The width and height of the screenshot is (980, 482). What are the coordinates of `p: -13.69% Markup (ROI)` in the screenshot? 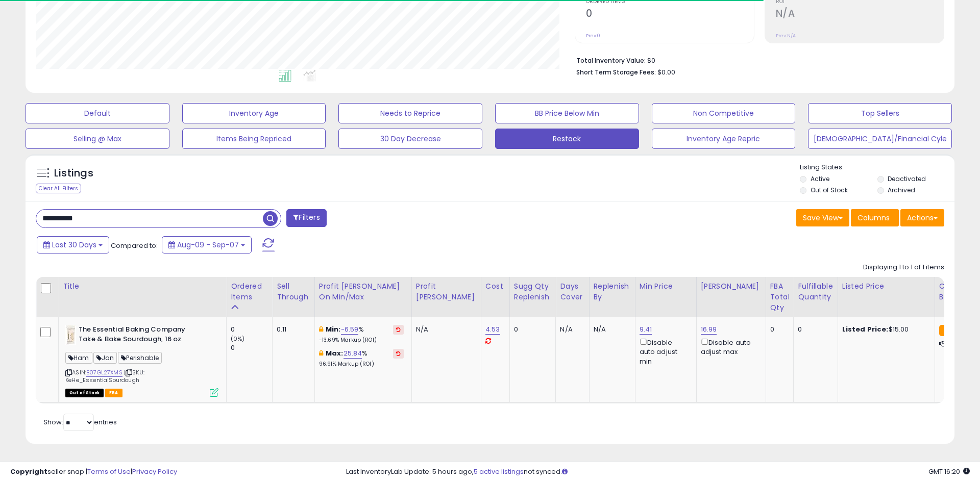 It's located at (362, 341).